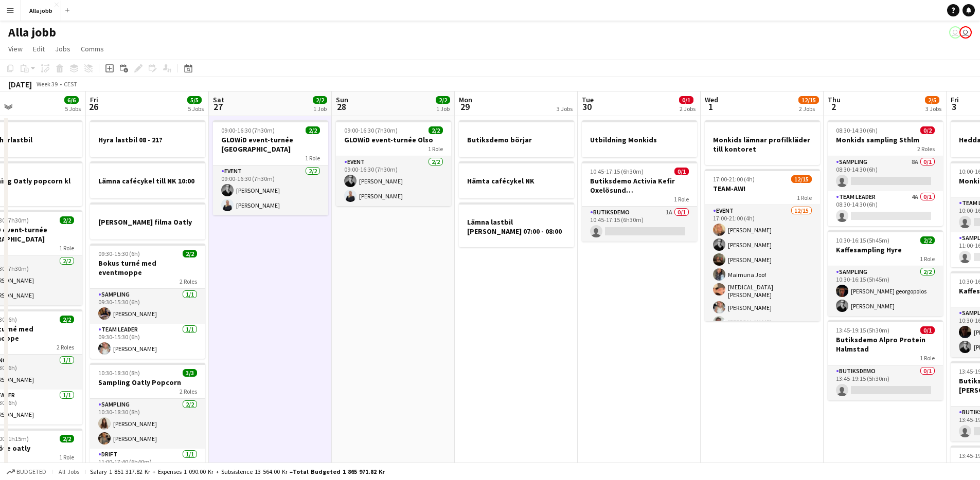 Image resolution: width=980 pixels, height=480 pixels. I want to click on app-user-avatar: Emil Hasselberg, so click(966, 33).